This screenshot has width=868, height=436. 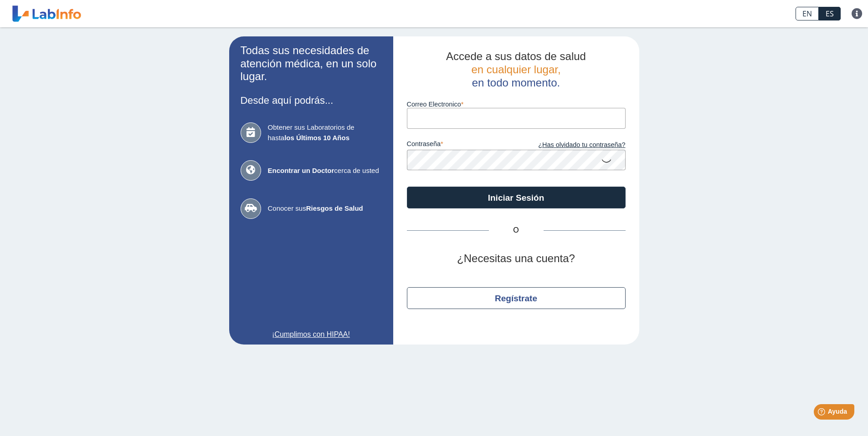 I want to click on a: EN, so click(x=807, y=14).